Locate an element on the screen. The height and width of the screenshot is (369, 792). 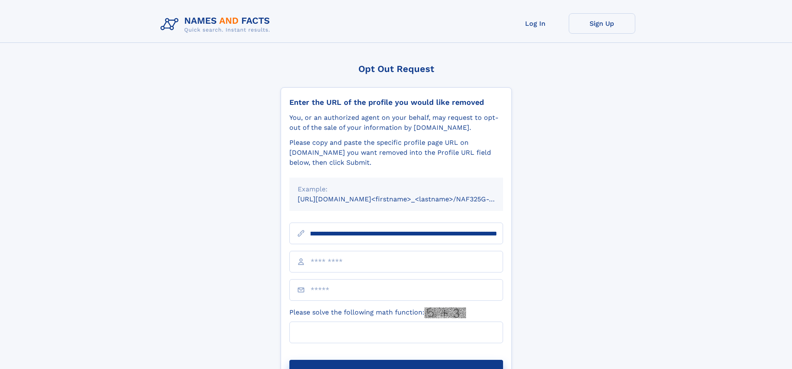
div: Enter the URL of the profile you would like removed is located at coordinates (396, 102).